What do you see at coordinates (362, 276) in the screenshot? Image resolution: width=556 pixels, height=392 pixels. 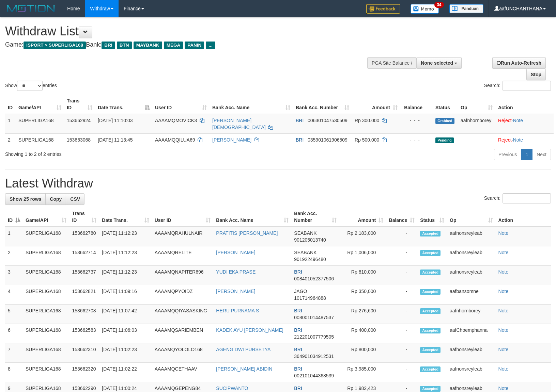 I see `td: Rp 810,000` at bounding box center [362, 276].